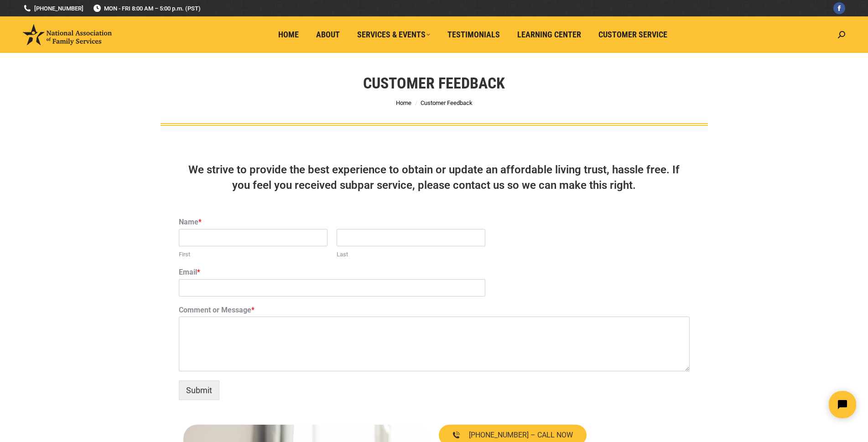 The width and height of the screenshot is (868, 442). Describe the element at coordinates (549, 34) in the screenshot. I see `span: Learning Center` at that location.